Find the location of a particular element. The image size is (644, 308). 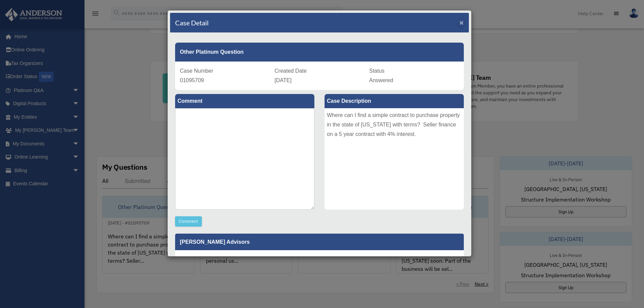

div: Other Platinum Question is located at coordinates (319, 52).